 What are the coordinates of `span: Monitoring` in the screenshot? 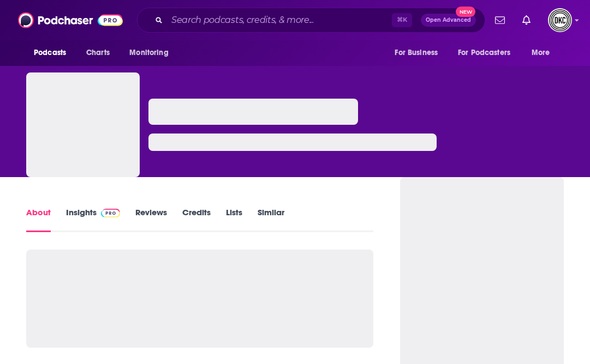 It's located at (148, 53).